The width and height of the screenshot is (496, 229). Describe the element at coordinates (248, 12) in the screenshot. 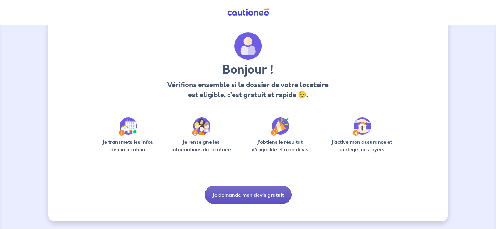

I see `img: Cautioneo` at that location.